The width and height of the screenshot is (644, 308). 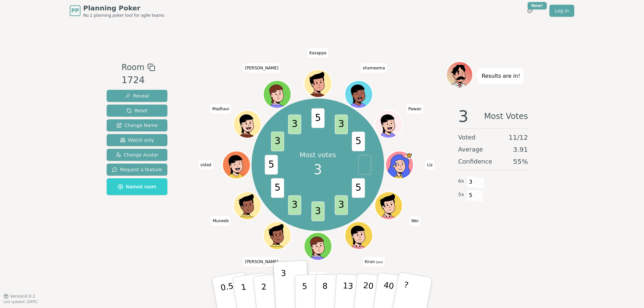 What do you see at coordinates (137, 140) in the screenshot?
I see `button: Watch only` at bounding box center [137, 140].